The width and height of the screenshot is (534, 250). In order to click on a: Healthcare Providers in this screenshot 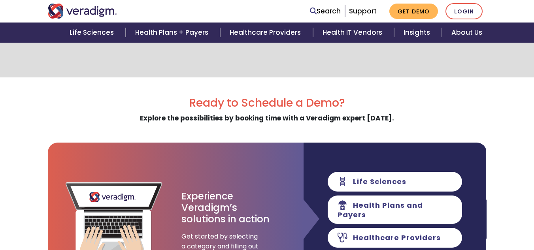, I will do `click(266, 32)`.